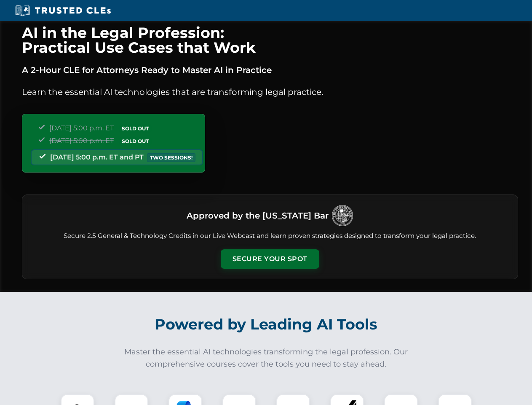 This screenshot has width=532, height=405. I want to click on p: Master the essential AI technologies transforming the legal profession. Our comprehensive courses..., so click(266, 358).